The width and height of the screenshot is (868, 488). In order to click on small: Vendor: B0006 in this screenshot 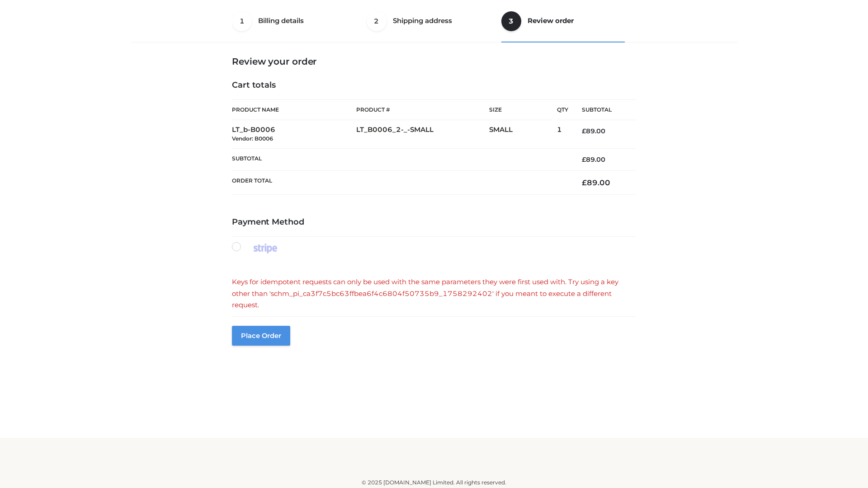, I will do `click(252, 138)`.